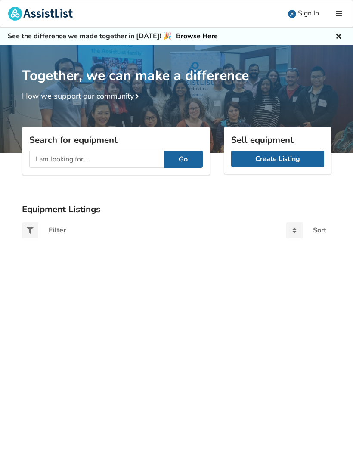  I want to click on img: assistlist-logo, so click(40, 14).